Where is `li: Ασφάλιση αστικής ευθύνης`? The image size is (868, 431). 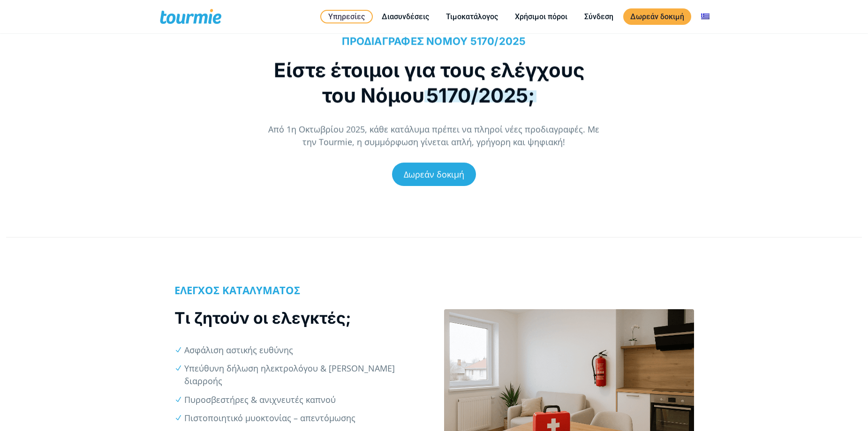 li: Ασφάλιση αστικής ευθύνης is located at coordinates (304, 351).